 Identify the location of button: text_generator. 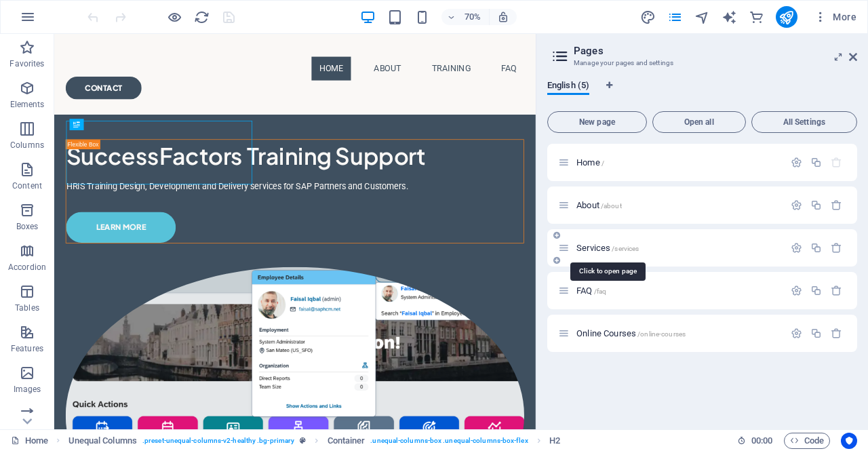
(730, 17).